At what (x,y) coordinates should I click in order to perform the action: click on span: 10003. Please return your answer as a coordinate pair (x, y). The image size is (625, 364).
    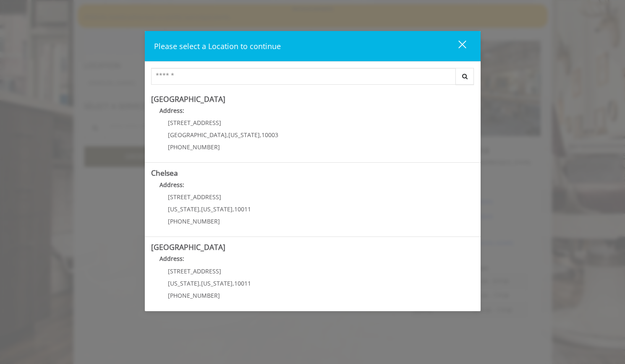
    Looking at the image, I should click on (270, 134).